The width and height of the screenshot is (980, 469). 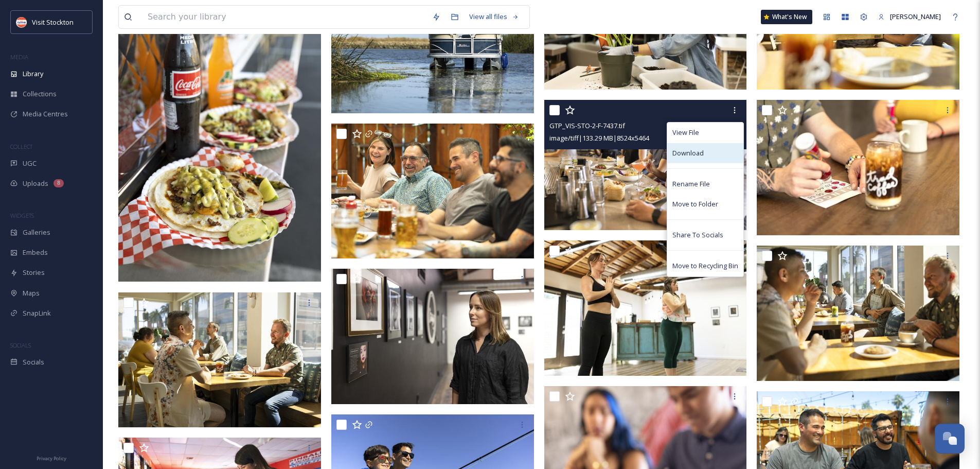 What do you see at coordinates (46, 114) in the screenshot?
I see `span: Media Centres` at bounding box center [46, 114].